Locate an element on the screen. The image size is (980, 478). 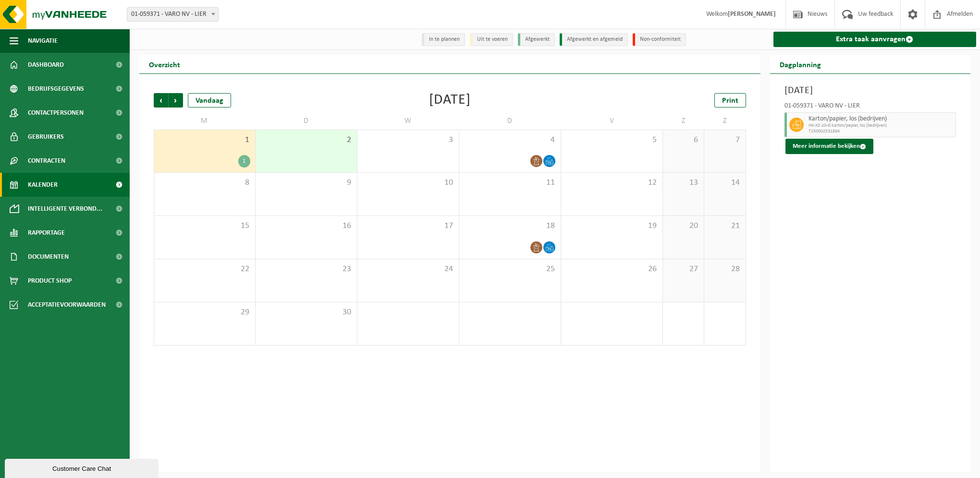
li: Uit te voeren is located at coordinates (491, 39).